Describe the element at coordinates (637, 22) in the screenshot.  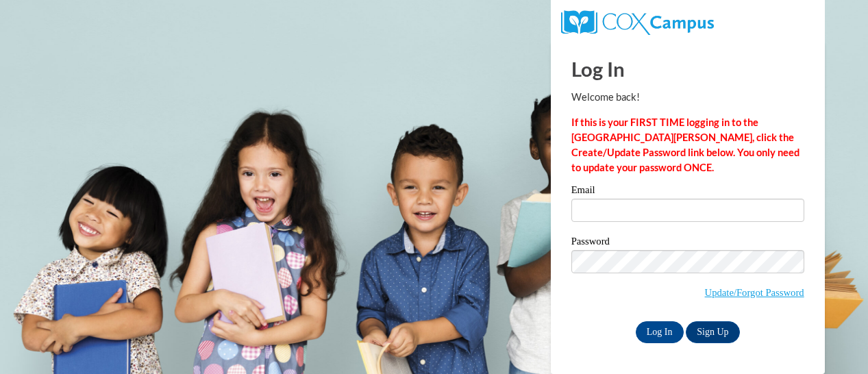
I see `img: COX Campus` at that location.